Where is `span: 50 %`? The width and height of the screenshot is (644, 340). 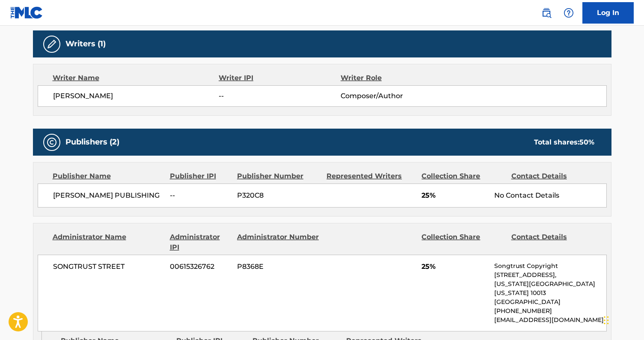
span: 50 % is located at coordinates (587, 142).